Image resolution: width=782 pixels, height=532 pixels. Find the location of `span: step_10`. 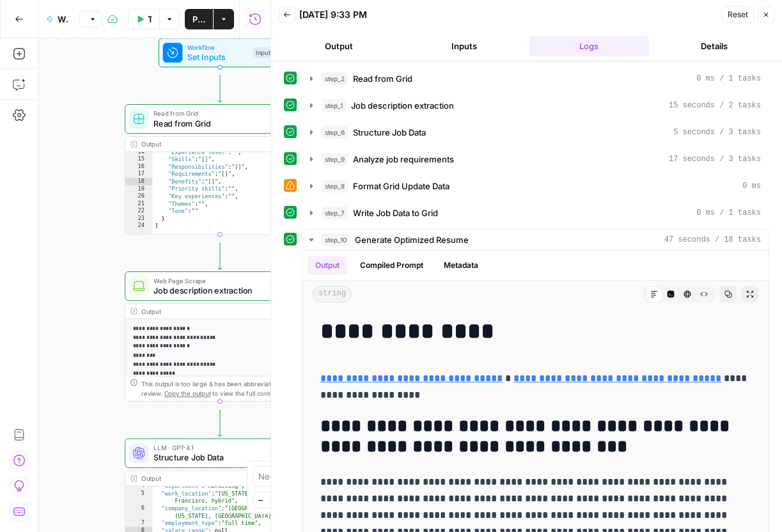

span: step_10 is located at coordinates (336, 240).